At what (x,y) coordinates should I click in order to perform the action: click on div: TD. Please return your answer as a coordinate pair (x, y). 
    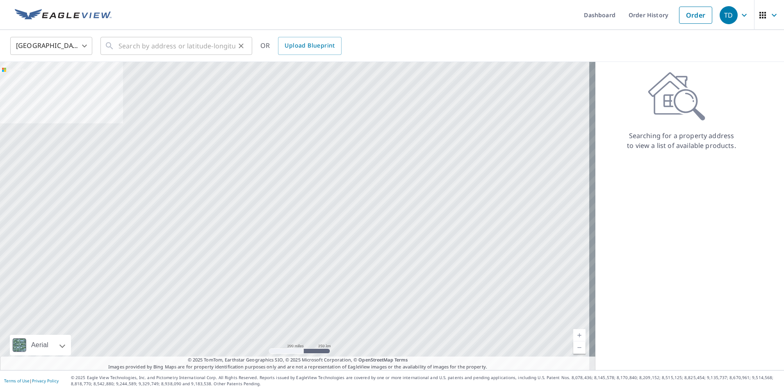
    Looking at the image, I should click on (729, 15).